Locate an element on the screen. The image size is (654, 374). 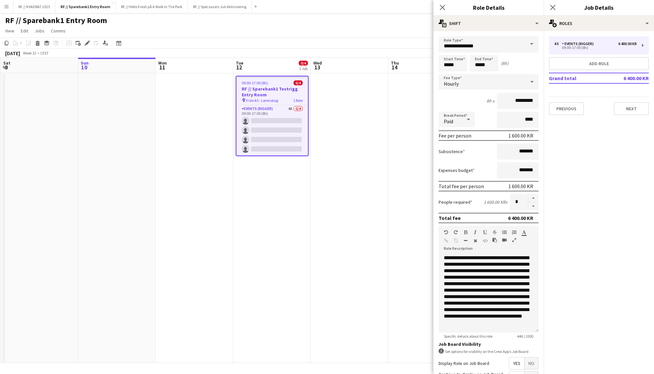
div: (8h) is located at coordinates (505, 63).